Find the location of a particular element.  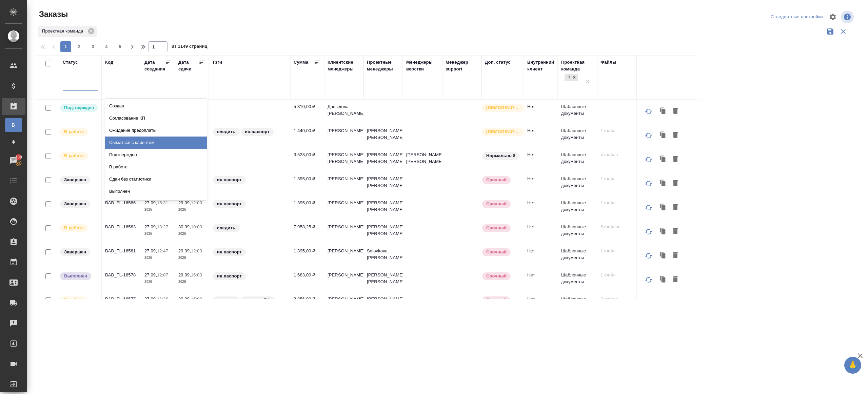

div: Выполнен is located at coordinates (156, 192).